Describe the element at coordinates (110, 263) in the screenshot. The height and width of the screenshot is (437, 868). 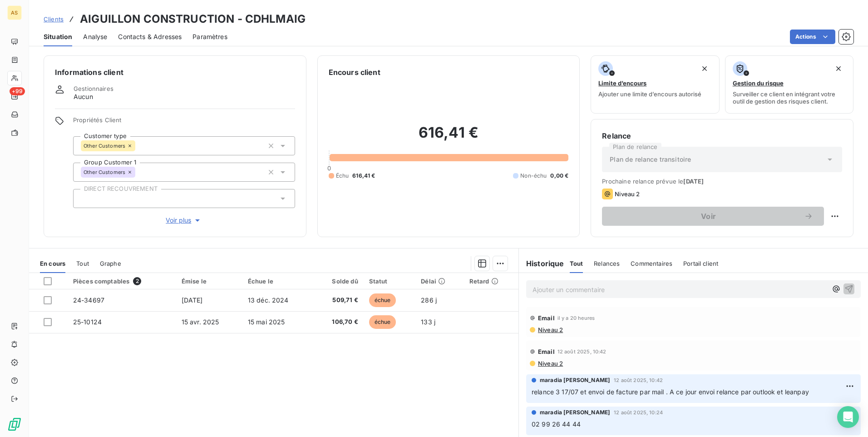
I see `span: Graphe` at that location.